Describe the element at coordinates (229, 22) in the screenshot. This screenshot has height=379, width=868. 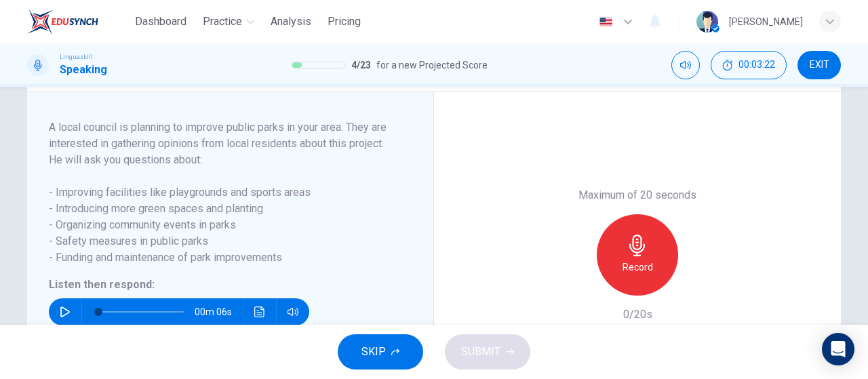
I see `button: Practice` at that location.